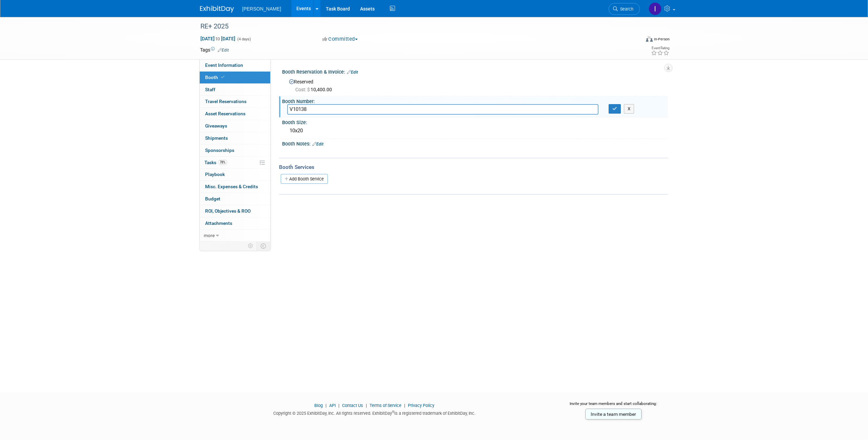 The width and height of the screenshot is (868, 447). What do you see at coordinates (235, 114) in the screenshot?
I see `a: Asset Reservations` at bounding box center [235, 114].